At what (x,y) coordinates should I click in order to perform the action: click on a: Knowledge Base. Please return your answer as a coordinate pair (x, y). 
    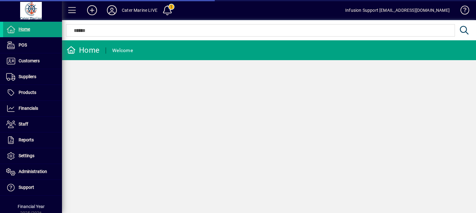
    Looking at the image, I should click on (462, 11).